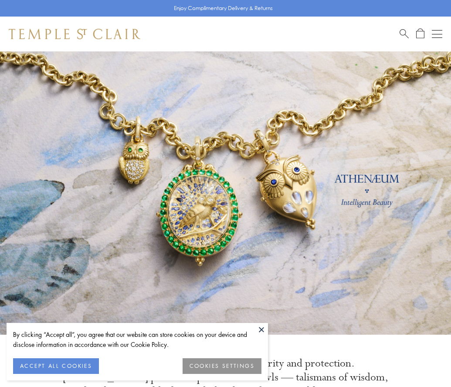 The image size is (451, 387). I want to click on button: ACCEPT ALL COOKIES, so click(56, 366).